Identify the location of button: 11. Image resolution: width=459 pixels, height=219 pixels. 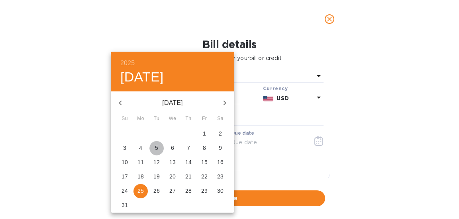
(141, 163).